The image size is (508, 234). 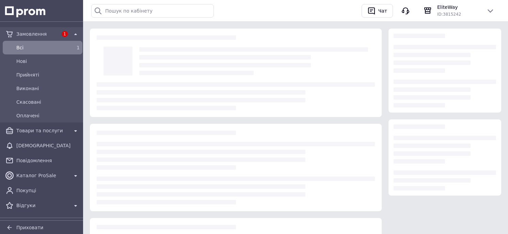 What do you see at coordinates (48, 61) in the screenshot?
I see `span: Нові` at bounding box center [48, 61].